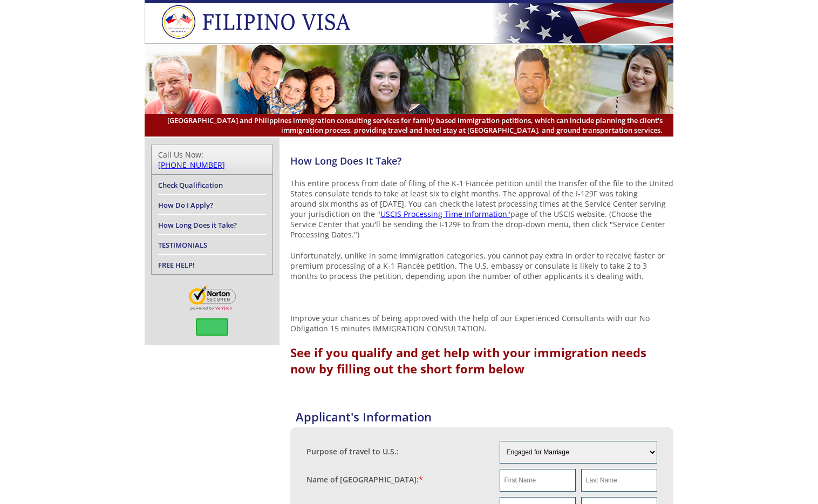 The height and width of the screenshot is (504, 818). What do you see at coordinates (468, 360) in the screenshot?
I see `strong: See if you qualify and get help with your immigration needs now by filling out the short form below` at bounding box center [468, 360].